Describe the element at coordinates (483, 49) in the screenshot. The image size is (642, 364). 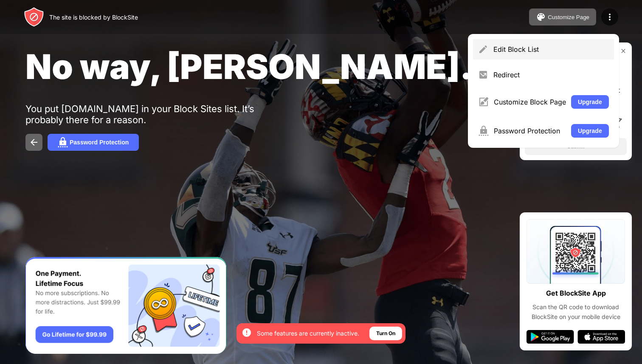
I see `img: menu-pencil.svg` at that location.